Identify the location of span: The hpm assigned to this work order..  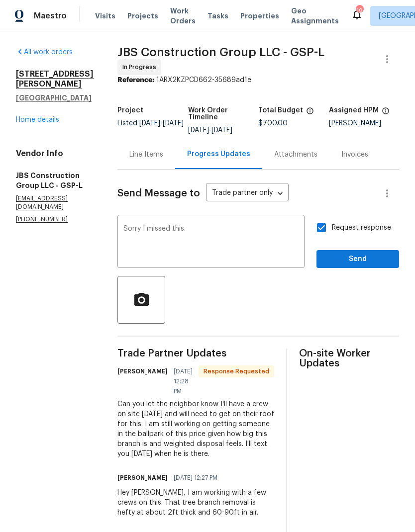
(386, 113).